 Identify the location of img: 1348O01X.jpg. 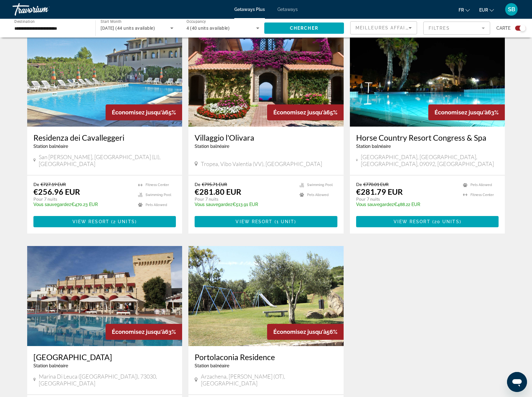
(266, 296).